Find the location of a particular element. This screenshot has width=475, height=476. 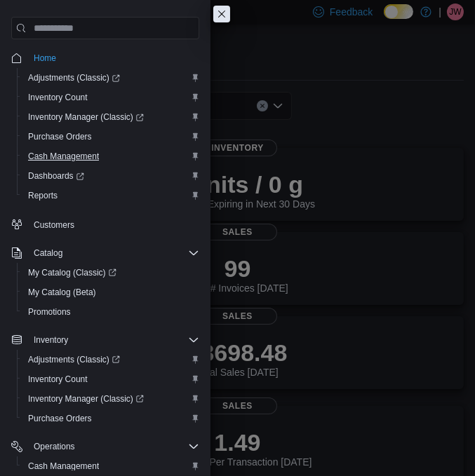

button: Close this dialog is located at coordinates (222, 14).